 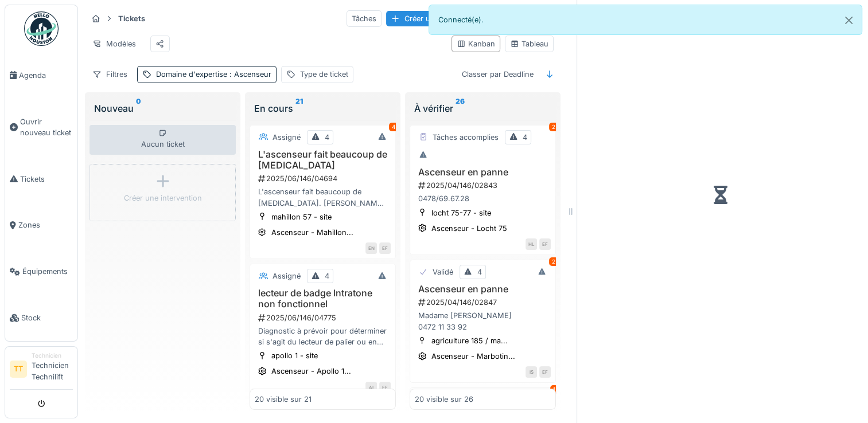 What do you see at coordinates (19, 369) in the screenshot?
I see `li: TT` at bounding box center [19, 369].